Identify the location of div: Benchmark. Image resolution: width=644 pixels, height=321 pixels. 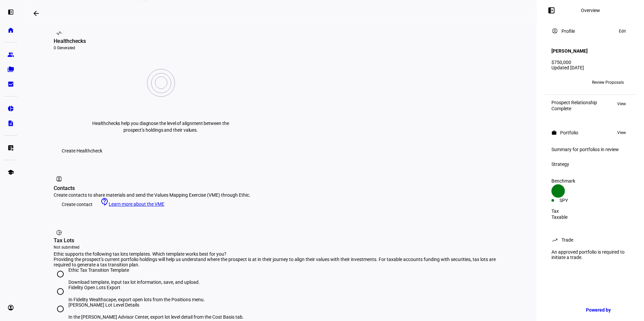
(591, 181).